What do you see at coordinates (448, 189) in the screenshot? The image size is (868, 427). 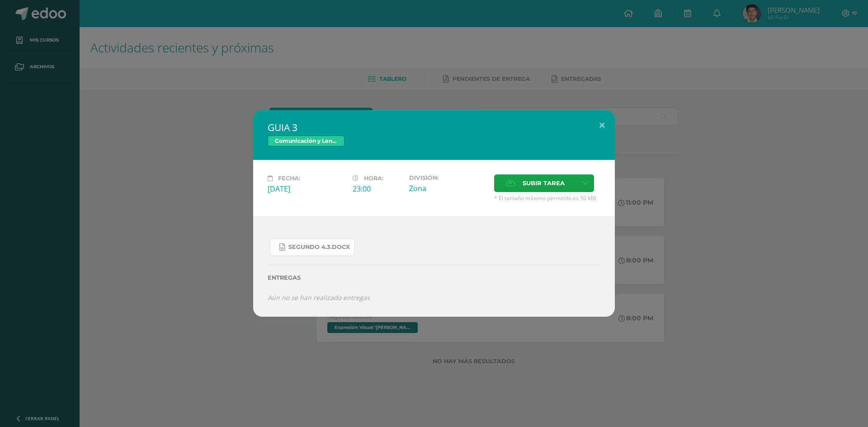 I see `div: Zona` at bounding box center [448, 189].